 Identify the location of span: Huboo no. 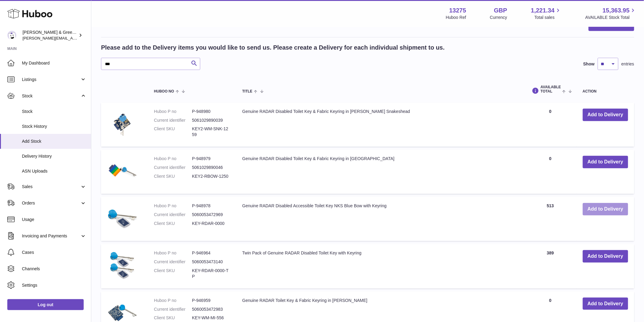
(164, 91).